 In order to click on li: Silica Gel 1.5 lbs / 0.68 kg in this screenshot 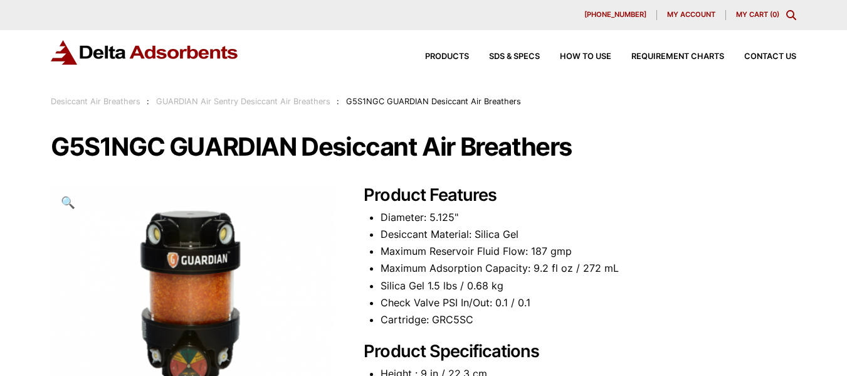, I will do `click(588, 285)`.